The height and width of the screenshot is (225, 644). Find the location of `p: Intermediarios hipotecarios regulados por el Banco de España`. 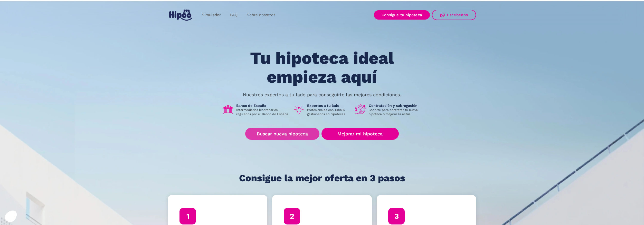

p: Intermediarios hipotecarios regulados por el Banco de España is located at coordinates (263, 112).